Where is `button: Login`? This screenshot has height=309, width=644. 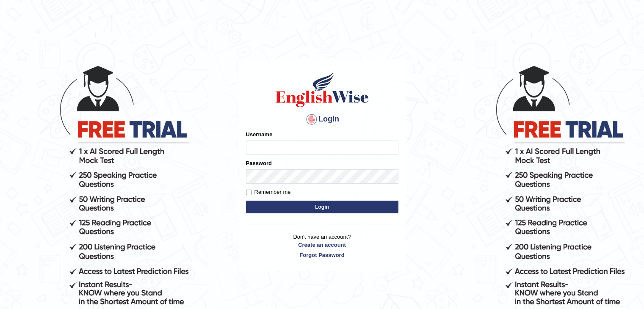 button: Login is located at coordinates (322, 207).